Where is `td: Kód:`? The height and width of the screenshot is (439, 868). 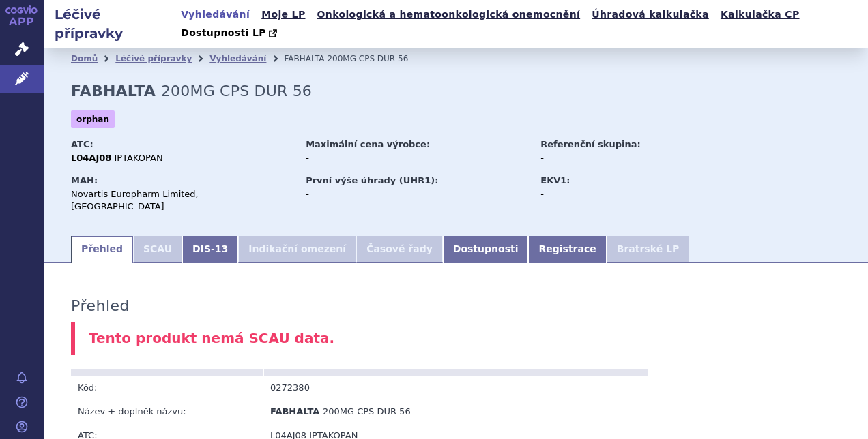 td: Kód: is located at coordinates (167, 387).